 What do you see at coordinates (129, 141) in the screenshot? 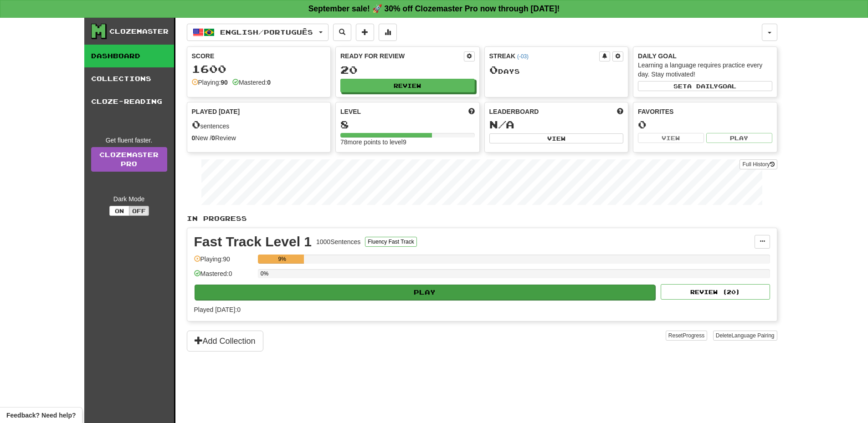
I see `div: Get fluent faster.` at bounding box center [129, 141].